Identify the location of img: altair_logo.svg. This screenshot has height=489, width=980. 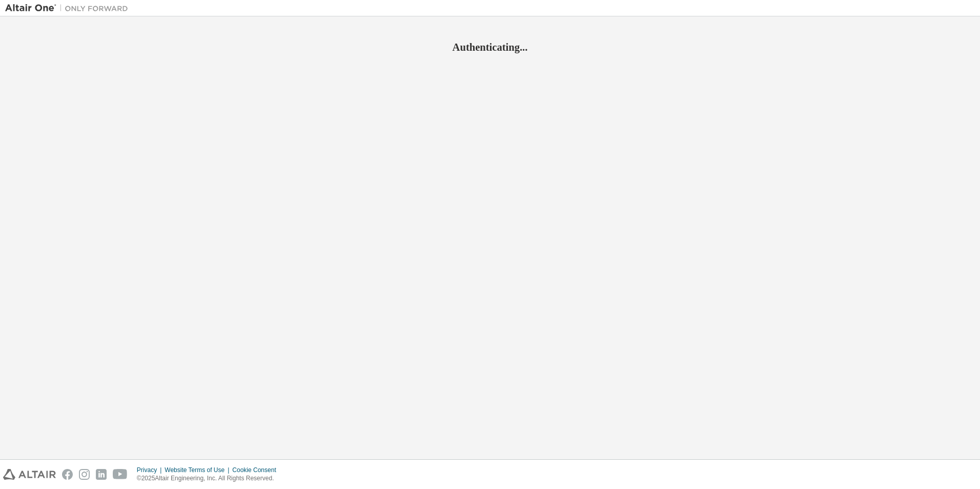
(29, 474).